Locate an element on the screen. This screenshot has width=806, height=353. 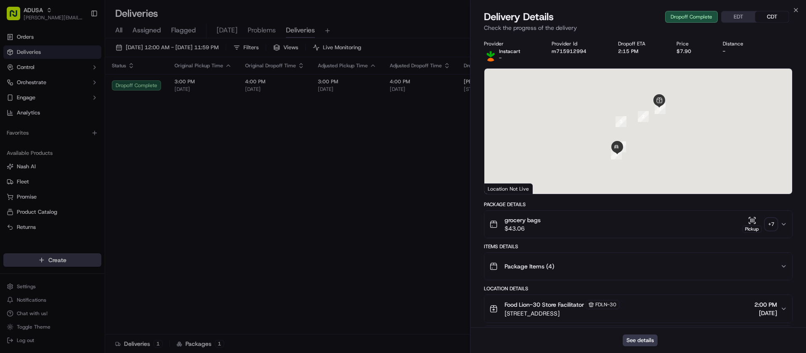
div: 2:15 PM is located at coordinates (641, 51).